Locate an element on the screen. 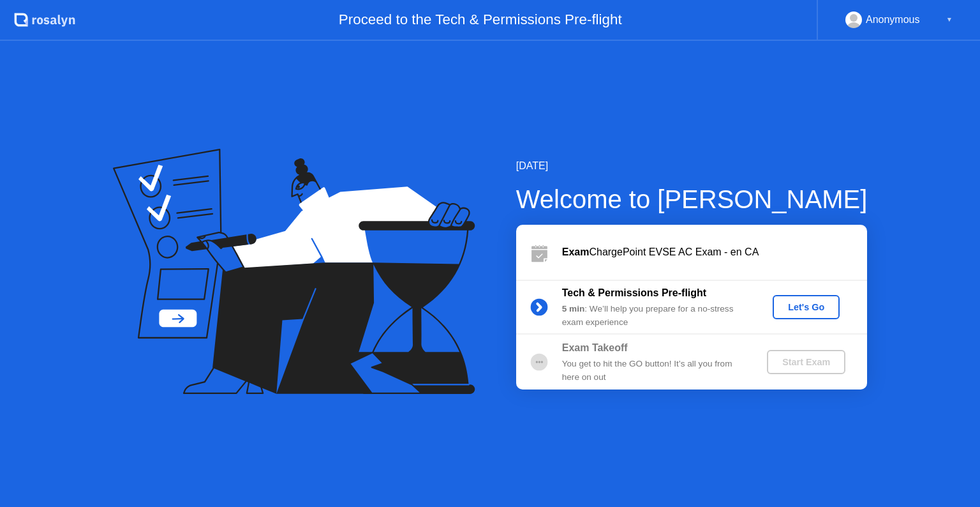  b: Exam is located at coordinates (576, 251).